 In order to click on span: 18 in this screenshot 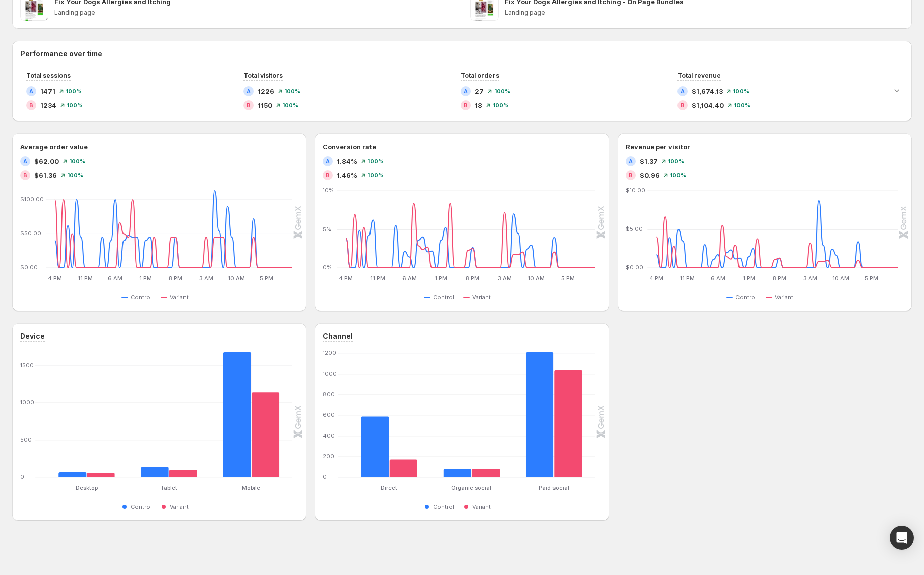, I will do `click(478, 105)`.